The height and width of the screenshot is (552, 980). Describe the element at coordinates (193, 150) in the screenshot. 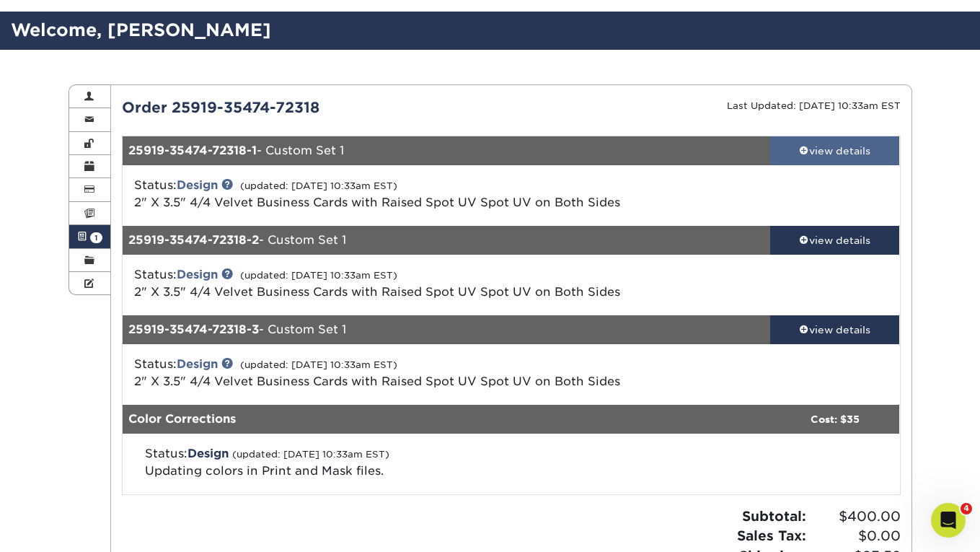

I see `strong: 25919-35474-72318-1` at that location.